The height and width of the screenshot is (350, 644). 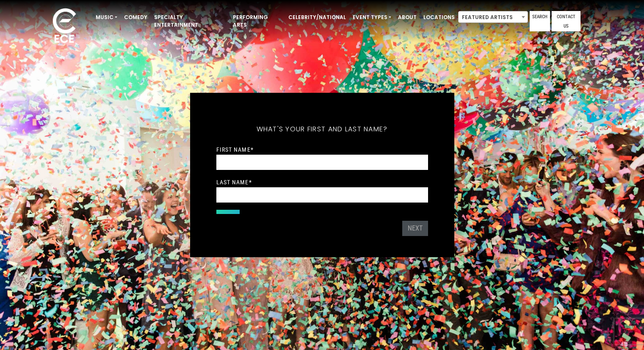 What do you see at coordinates (371, 18) in the screenshot?
I see `a: Event Types` at bounding box center [371, 18].